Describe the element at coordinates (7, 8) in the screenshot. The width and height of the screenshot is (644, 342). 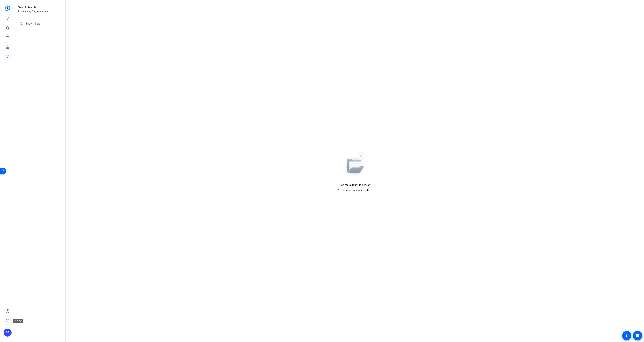
I see `img: blue-gradient.svg` at that location.